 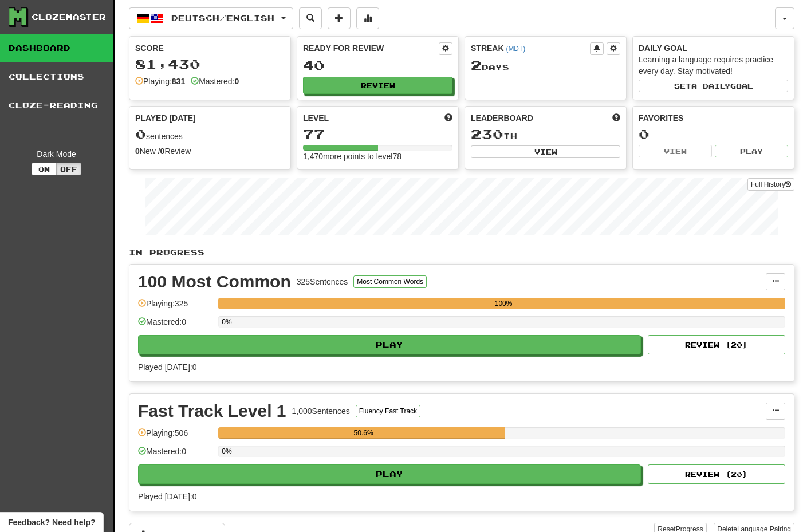 I want to click on div: Ready for Review, so click(x=371, y=48).